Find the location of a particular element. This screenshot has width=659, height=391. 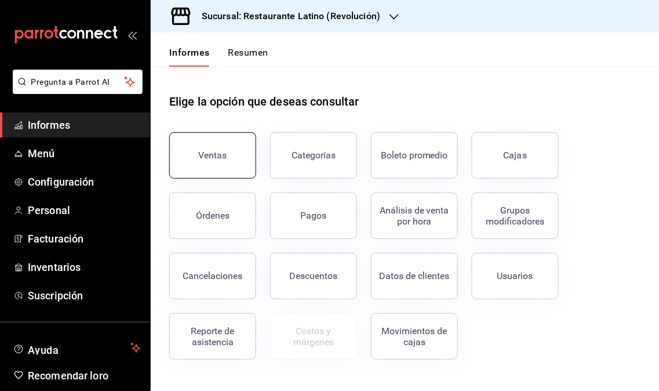

button: Reporte de asistencia is located at coordinates (213, 336).